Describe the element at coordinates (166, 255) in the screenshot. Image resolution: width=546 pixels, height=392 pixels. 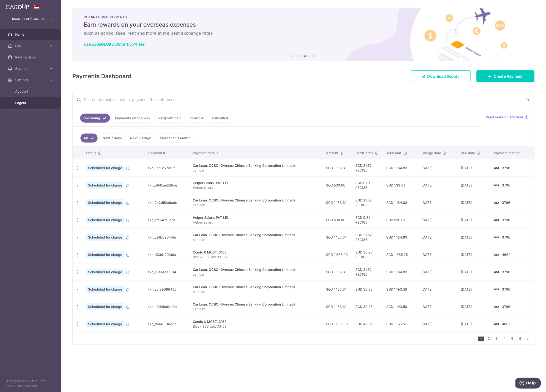
I see `td: txn_d339f203bfa` at that location.